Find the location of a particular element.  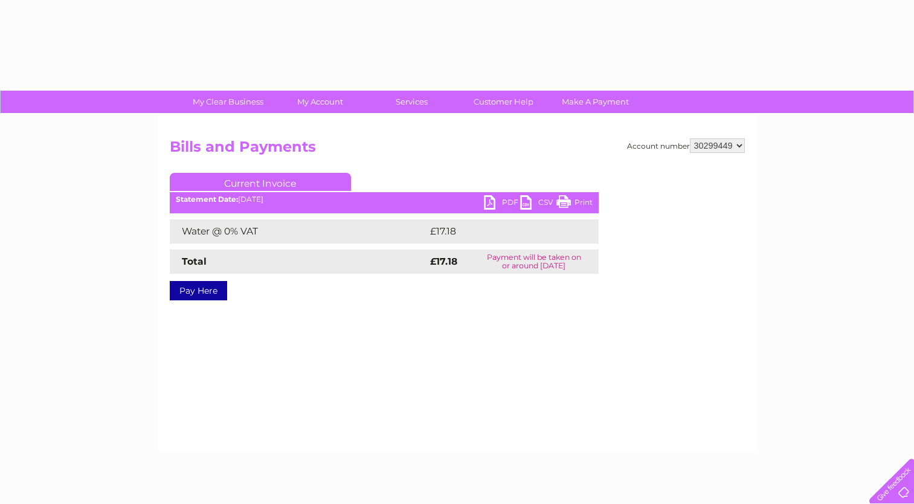

strong: £17.18 is located at coordinates (443, 261).